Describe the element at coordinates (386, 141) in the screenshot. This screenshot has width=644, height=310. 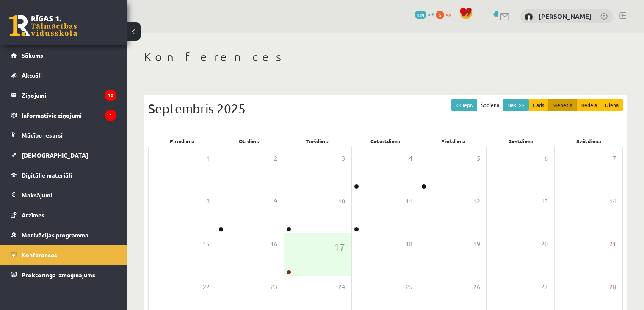
I see `div: Ceturtdiena` at that location.